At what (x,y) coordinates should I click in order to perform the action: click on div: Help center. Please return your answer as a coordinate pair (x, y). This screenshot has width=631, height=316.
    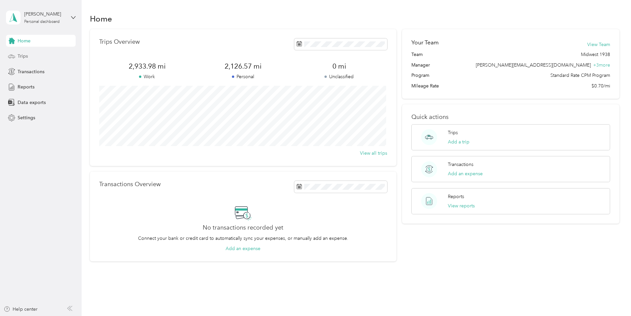
    Looking at the image, I should click on (21, 309).